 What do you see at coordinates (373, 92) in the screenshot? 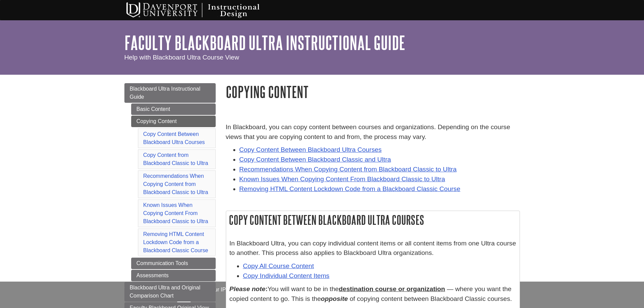
I see `h1: Copying Content` at bounding box center [373, 92].